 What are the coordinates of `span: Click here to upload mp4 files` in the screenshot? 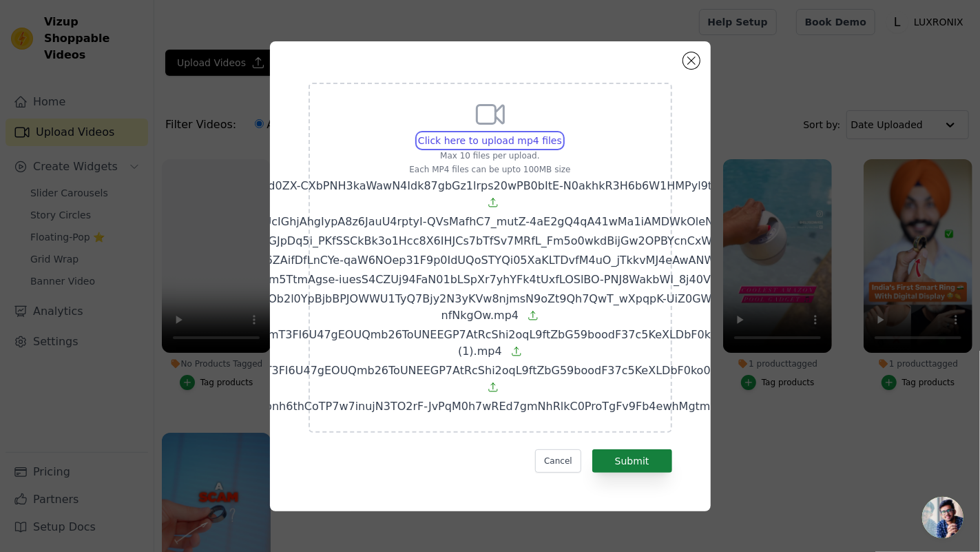 It's located at (490, 141).